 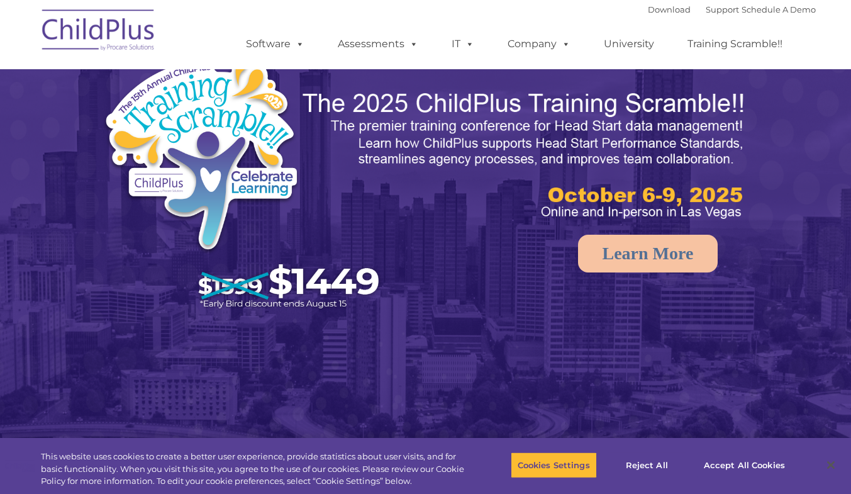 What do you see at coordinates (553, 465) in the screenshot?
I see `button: Cookies Settings` at bounding box center [553, 465].